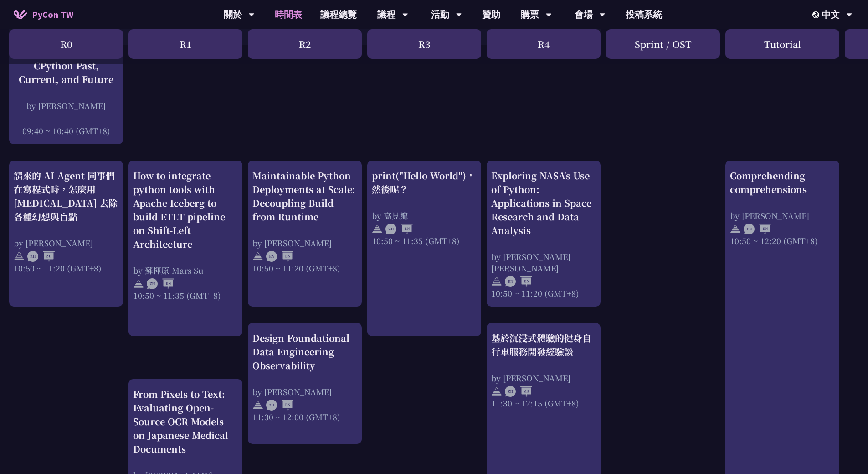 This screenshot has width=868, height=474. Describe the element at coordinates (782, 44) in the screenshot. I see `div: Tutorial` at that location.